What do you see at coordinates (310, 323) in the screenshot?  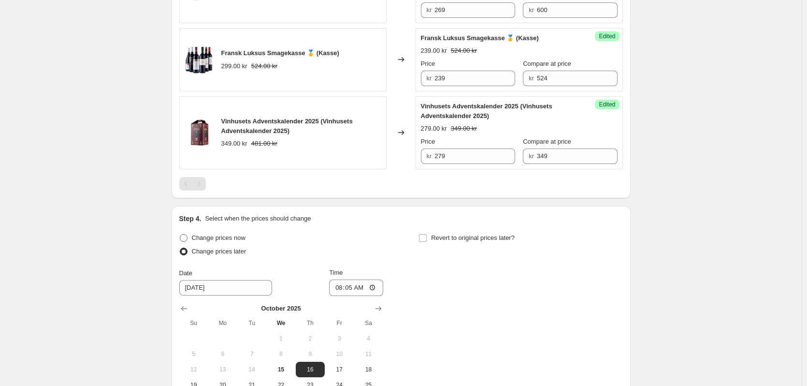 I see `span: Th` at bounding box center [310, 323].